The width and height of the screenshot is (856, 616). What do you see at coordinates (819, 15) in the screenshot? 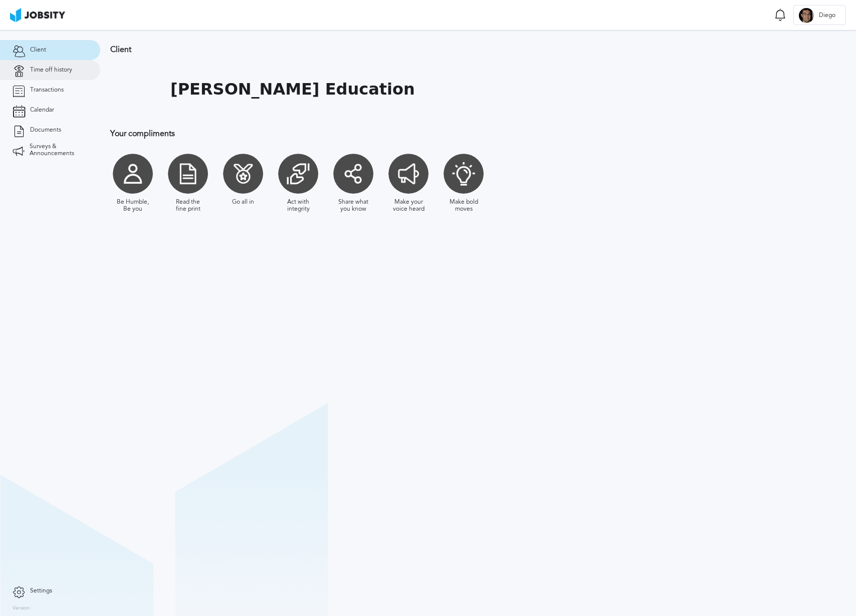
I see `button: DDiego` at bounding box center [819, 15].